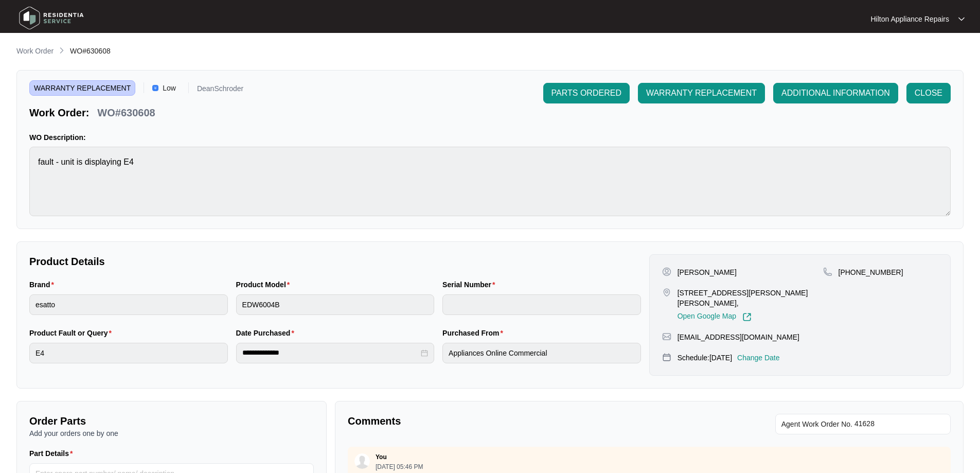 Image resolution: width=980 pixels, height=473 pixels. What do you see at coordinates (53, 453) in the screenshot?
I see `label: Part Details` at bounding box center [53, 453].